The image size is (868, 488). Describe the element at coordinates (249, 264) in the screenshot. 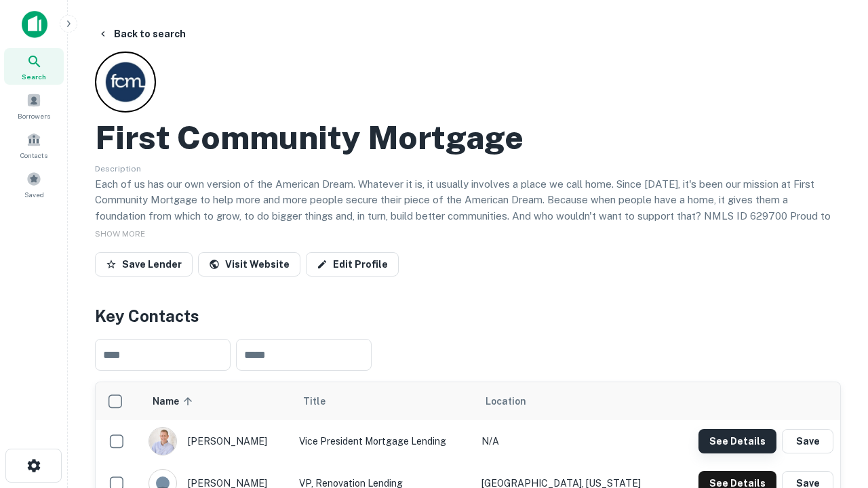

I see `a: Visit Website` at that location.